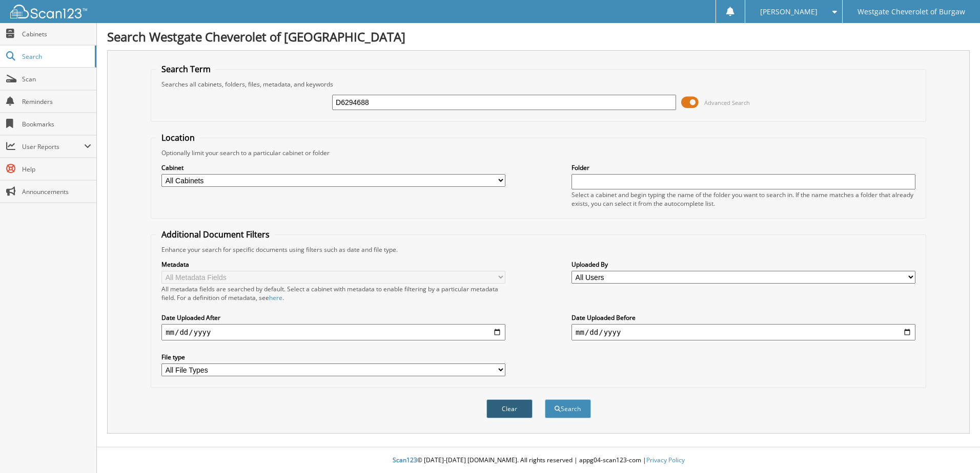  Describe the element at coordinates (215, 234) in the screenshot. I see `legend: Additional Document Filters` at that location.